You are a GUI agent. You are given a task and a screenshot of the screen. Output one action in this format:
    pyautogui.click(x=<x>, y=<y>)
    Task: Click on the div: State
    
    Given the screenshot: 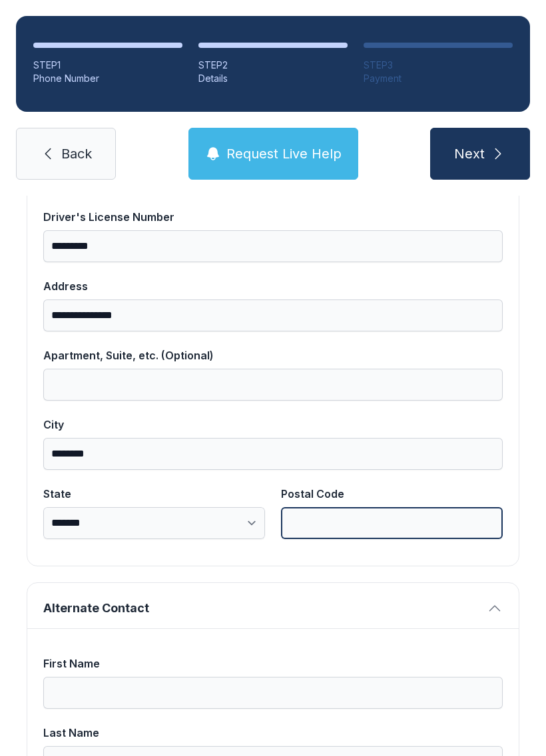 What is the action you would take?
    pyautogui.click(x=154, y=494)
    